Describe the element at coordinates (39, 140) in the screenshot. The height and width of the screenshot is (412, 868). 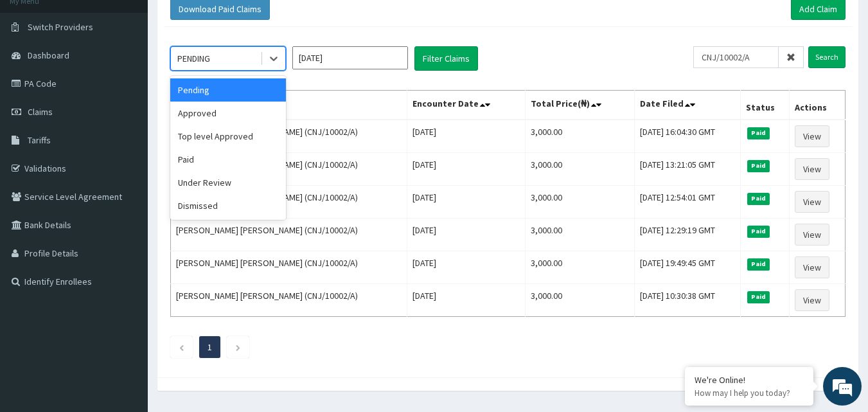
I see `span: Tariffs` at that location.